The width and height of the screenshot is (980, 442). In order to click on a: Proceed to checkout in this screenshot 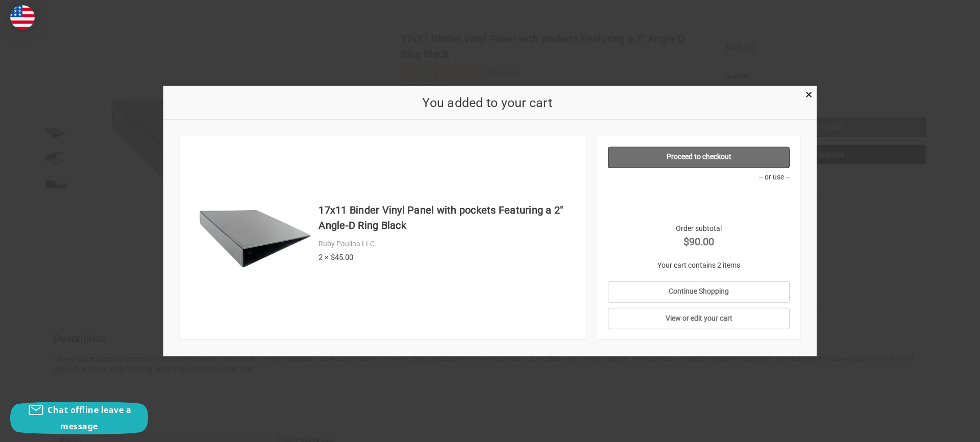, I will do `click(699, 157)`.